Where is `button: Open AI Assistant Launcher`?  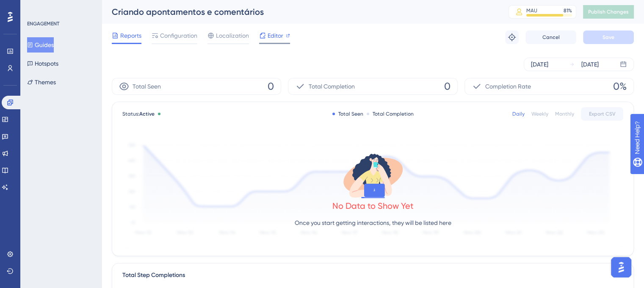 button: Open AI Assistant Launcher is located at coordinates (13, 13).